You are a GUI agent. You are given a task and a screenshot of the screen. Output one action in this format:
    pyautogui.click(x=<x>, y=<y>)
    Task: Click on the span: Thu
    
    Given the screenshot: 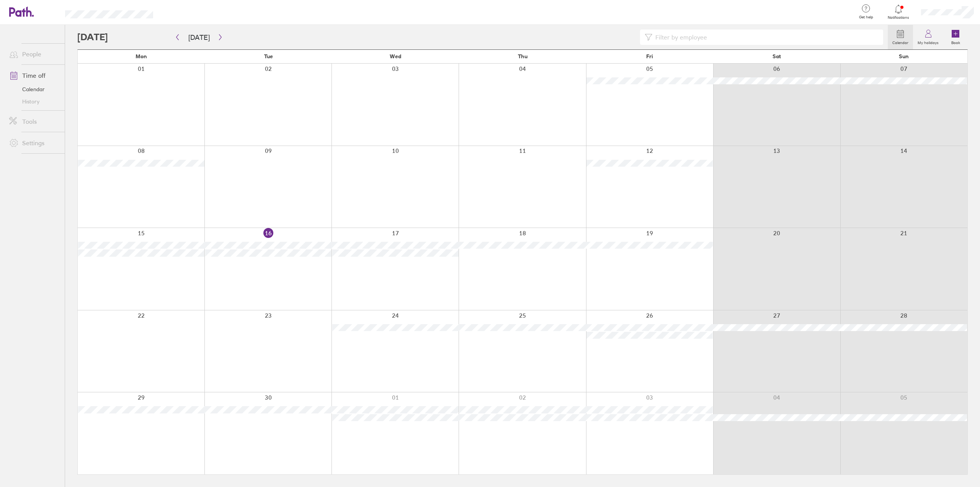 What is the action you would take?
    pyautogui.click(x=523, y=56)
    